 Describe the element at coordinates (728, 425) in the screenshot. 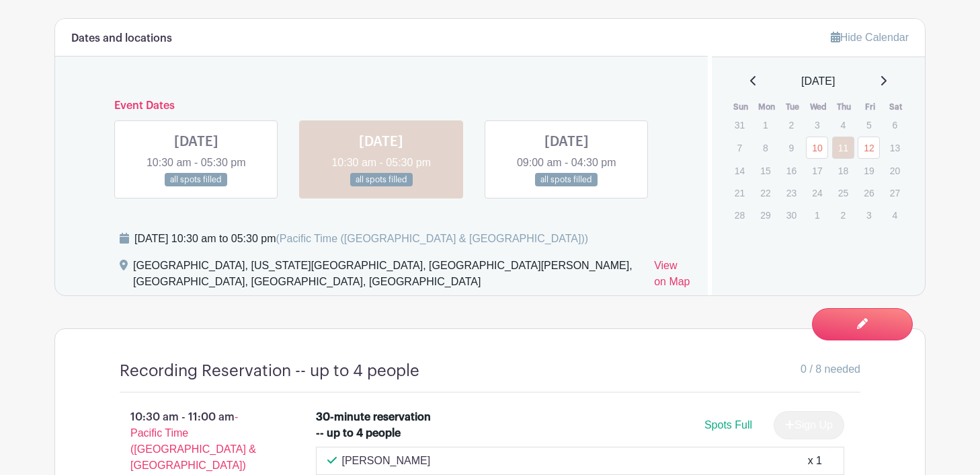

I see `span: Spots Full` at that location.